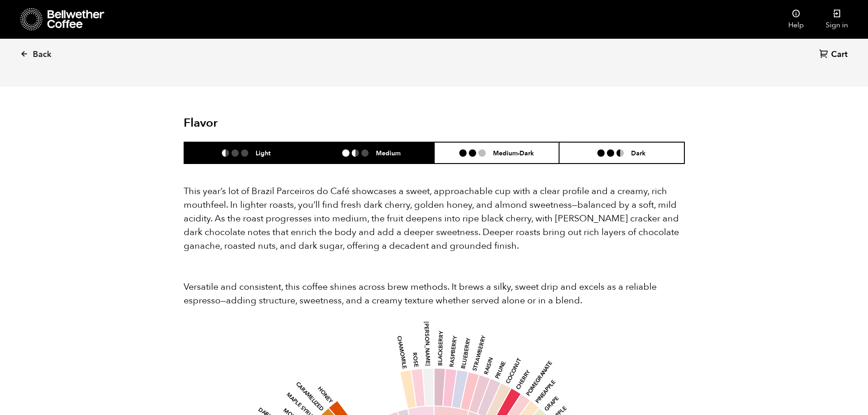  Describe the element at coordinates (388, 152) in the screenshot. I see `h6: Medium` at that location.